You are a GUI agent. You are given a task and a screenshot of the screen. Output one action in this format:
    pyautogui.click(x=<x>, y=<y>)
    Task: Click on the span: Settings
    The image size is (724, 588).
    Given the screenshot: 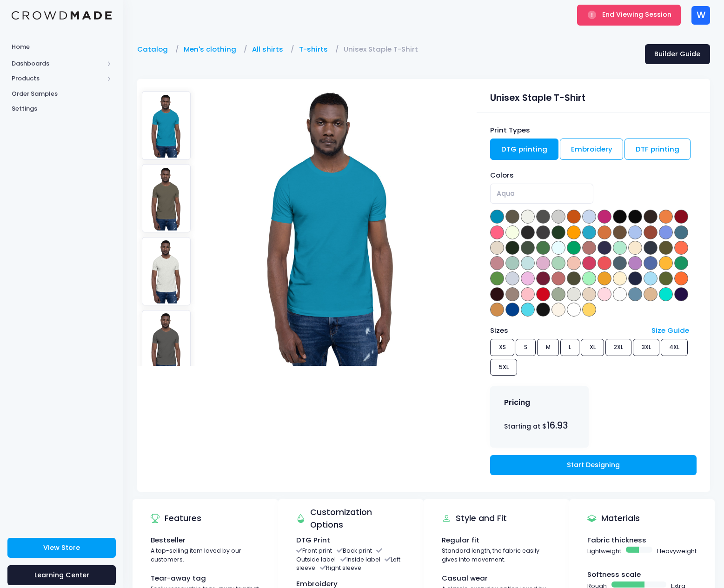 What is the action you would take?
    pyautogui.click(x=61, y=109)
    